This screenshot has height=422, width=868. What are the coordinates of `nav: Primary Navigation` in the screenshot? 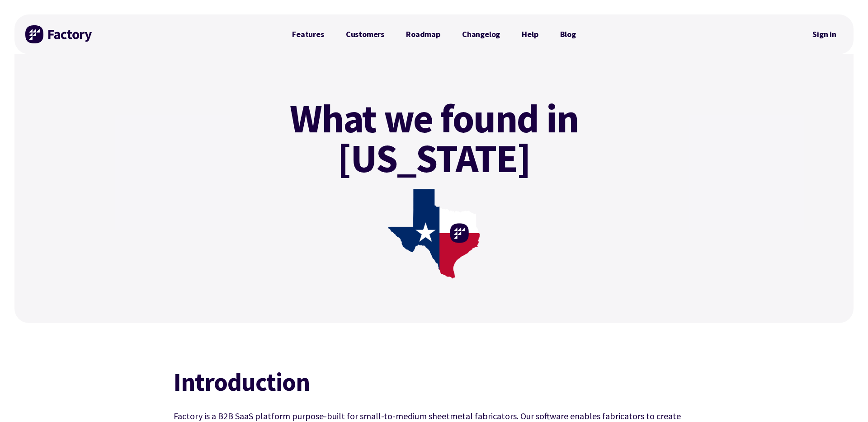 It's located at (434, 34).